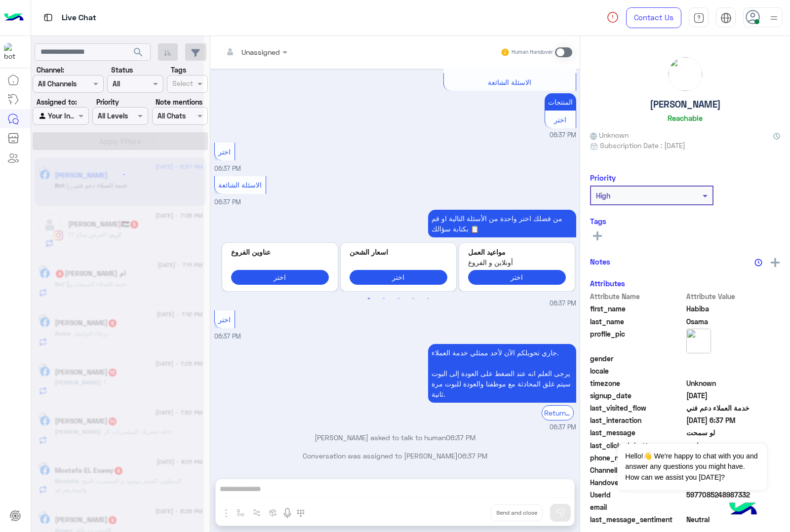 This screenshot has height=532, width=790. What do you see at coordinates (637, 296) in the screenshot?
I see `span: Attribute Name` at bounding box center [637, 296].